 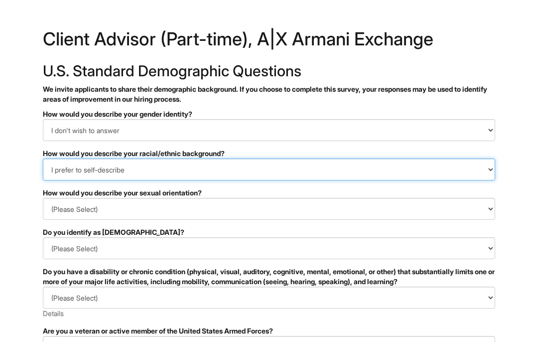 I want to click on h1: Client Advisor (Part-time), A|X Armani Exchange, so click(x=269, y=41).